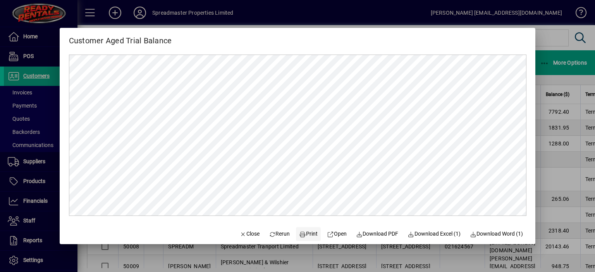  I want to click on span: Close, so click(250, 234).